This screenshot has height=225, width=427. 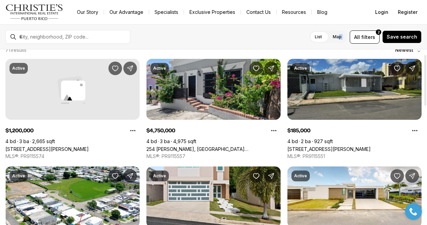 I want to click on a: 254 NORZAGARAY, SAN JUAN PR, 00901, so click(x=213, y=149).